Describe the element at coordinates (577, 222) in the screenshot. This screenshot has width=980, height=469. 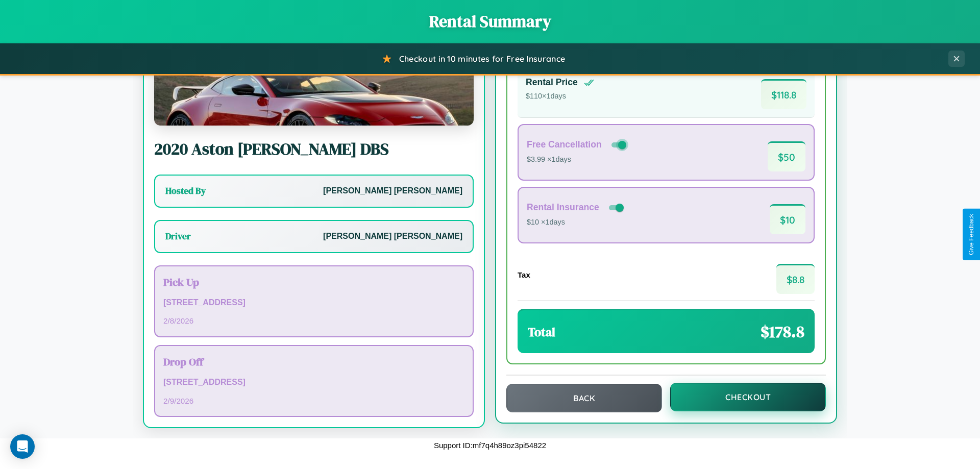
I see `p: $10 × 1 days` at that location.